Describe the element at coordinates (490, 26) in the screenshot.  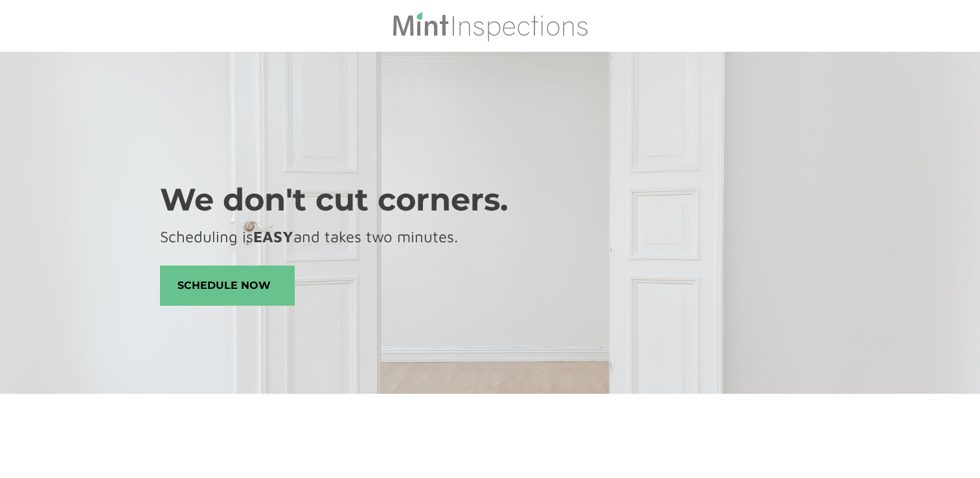
I see `img: Mint Inspections` at that location.